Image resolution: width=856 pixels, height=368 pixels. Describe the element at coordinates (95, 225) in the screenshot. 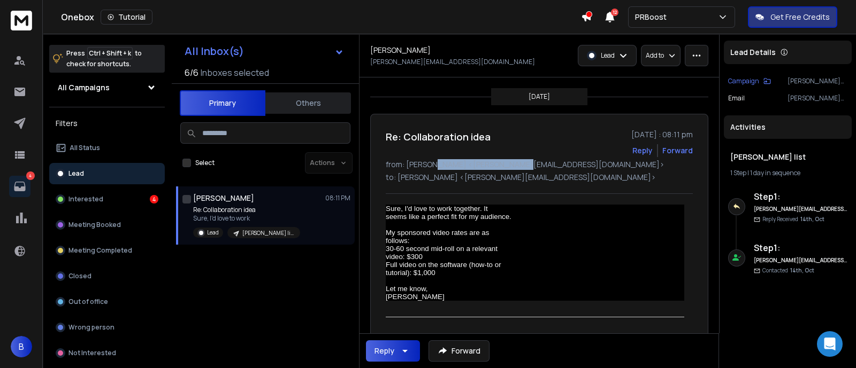

I see `p: Meeting Booked` at that location.